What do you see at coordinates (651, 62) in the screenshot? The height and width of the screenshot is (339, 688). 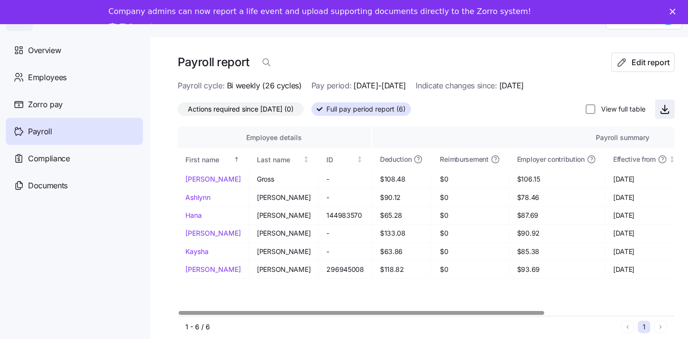 I see `span: Edit report` at bounding box center [651, 62].